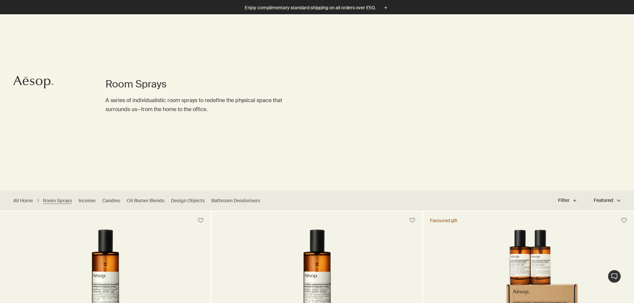  What do you see at coordinates (111, 201) in the screenshot?
I see `a: Candles` at bounding box center [111, 201].